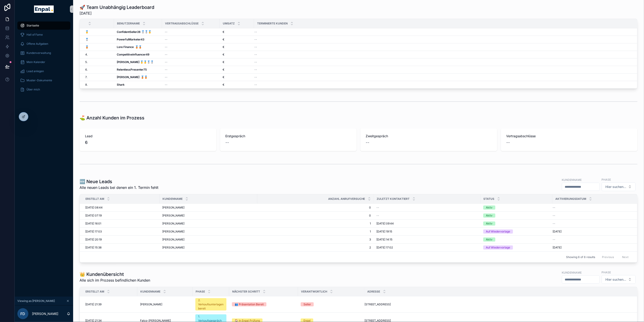 The image size is (644, 322). What do you see at coordinates (331, 305) in the screenshot?
I see `a: Seller` at bounding box center [331, 305].